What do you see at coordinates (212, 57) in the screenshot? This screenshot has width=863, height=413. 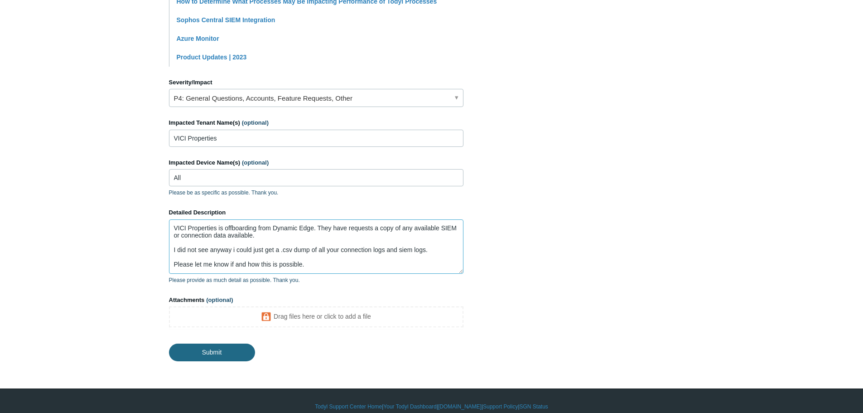 I see `a: Product Updates | 2023` at bounding box center [212, 57].